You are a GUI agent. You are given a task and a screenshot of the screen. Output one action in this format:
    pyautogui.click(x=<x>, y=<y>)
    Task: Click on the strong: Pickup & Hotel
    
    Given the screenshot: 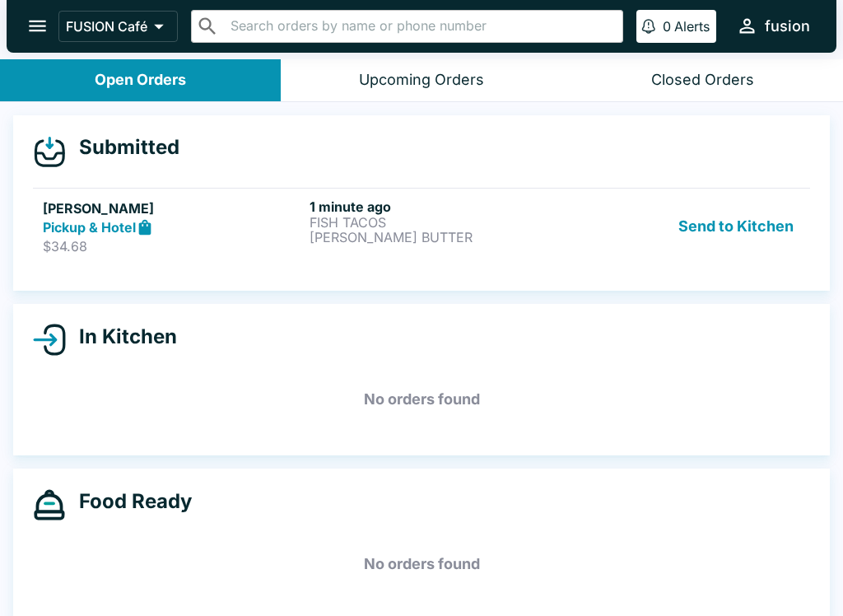 What is the action you would take?
    pyautogui.click(x=89, y=227)
    